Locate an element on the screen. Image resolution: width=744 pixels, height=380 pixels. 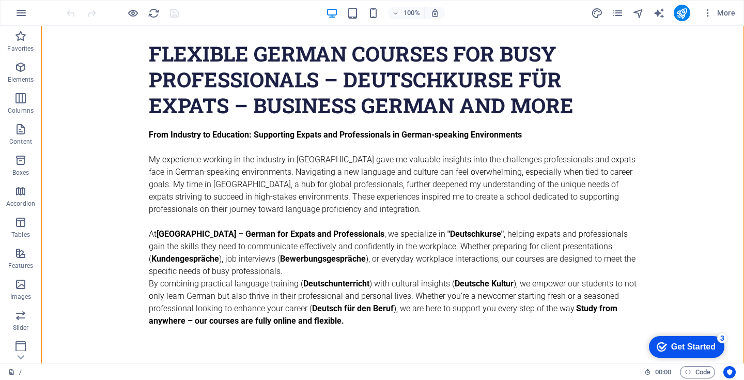
strong: "Deutschkurse" is located at coordinates (434, 208).